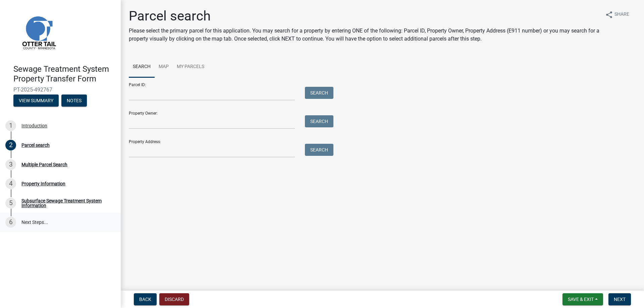  I want to click on button: Discard, so click(174, 300).